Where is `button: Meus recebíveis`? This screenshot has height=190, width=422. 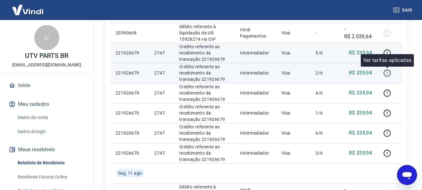 button: Meus recebíveis is located at coordinates (47, 149).